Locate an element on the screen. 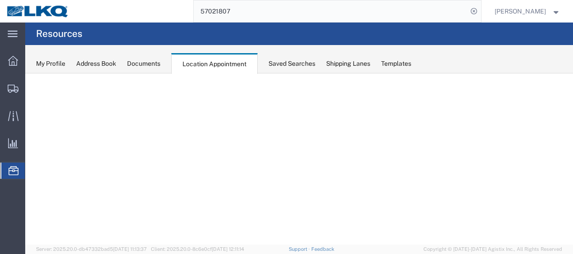 This screenshot has width=573, height=254. div: Address Book is located at coordinates (96, 64).